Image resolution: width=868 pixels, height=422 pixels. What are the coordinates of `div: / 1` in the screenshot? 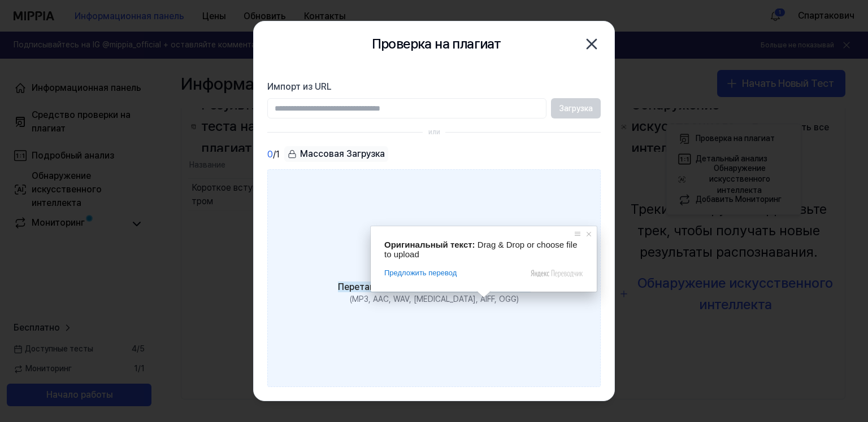 It's located at (274, 154).